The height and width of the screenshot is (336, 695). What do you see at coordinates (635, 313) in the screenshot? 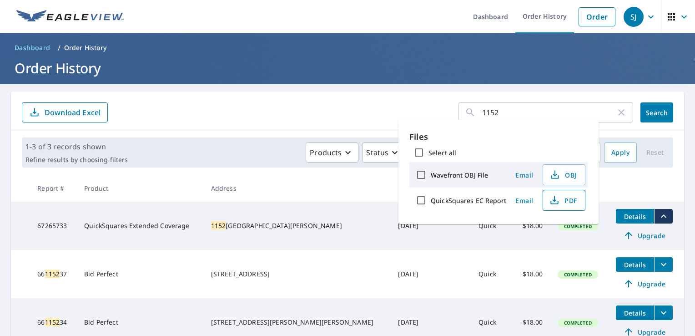
I see `button: detailsBtn-66115234` at bounding box center [635, 313].